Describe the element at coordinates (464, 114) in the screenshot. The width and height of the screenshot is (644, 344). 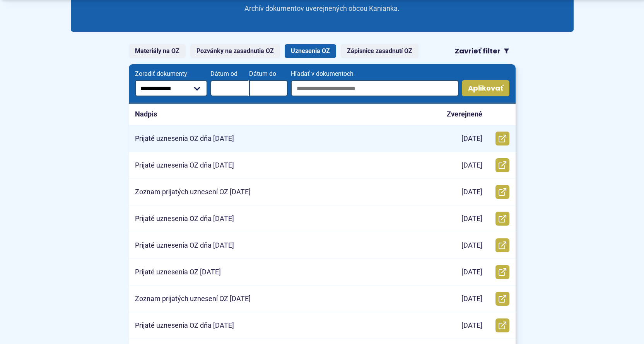
I see `p: Zverejnené` at that location.